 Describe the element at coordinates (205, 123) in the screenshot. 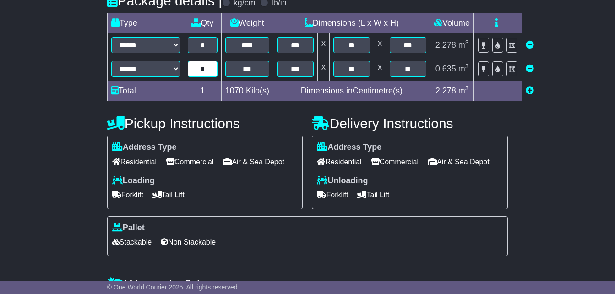

I see `h4: Pickup Instructions` at that location.